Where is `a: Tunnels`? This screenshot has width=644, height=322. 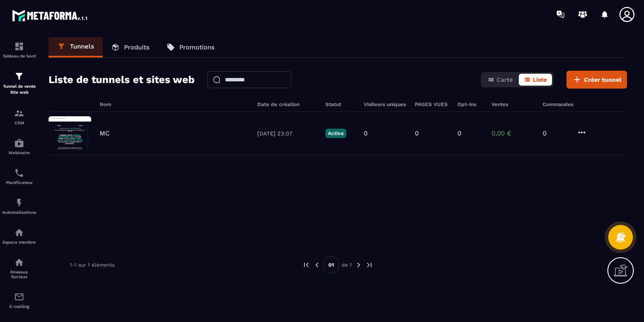 a: Tunnels is located at coordinates (75, 47).